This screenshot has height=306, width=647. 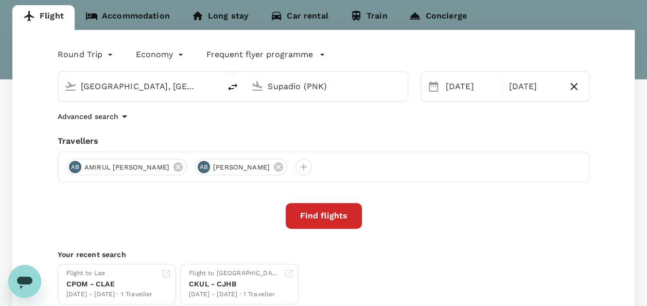 I want to click on button: Advanced search, so click(x=94, y=116).